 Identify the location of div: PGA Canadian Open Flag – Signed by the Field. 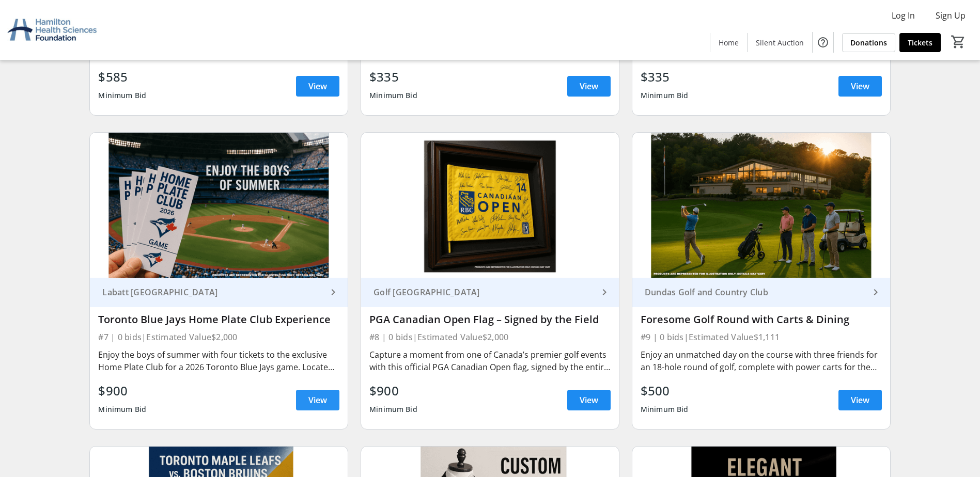
(490, 320).